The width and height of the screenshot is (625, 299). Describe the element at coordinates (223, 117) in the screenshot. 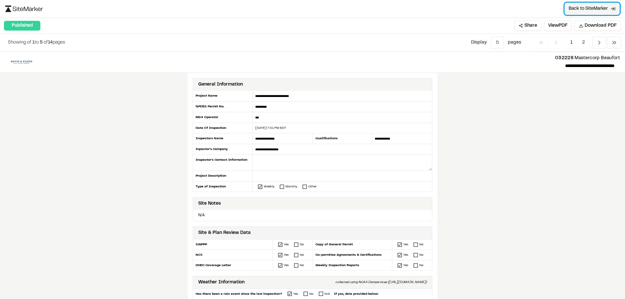

I see `div: MS4 Operator` at that location.